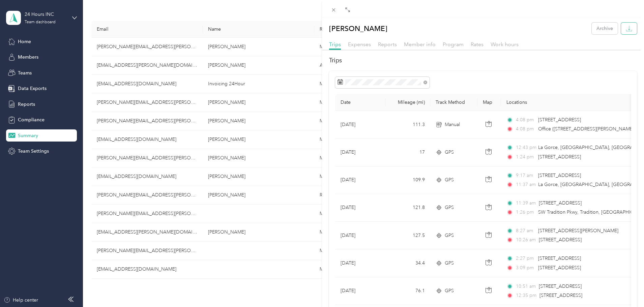  What do you see at coordinates (604, 28) in the screenshot?
I see `button: Archive` at bounding box center [604, 28].